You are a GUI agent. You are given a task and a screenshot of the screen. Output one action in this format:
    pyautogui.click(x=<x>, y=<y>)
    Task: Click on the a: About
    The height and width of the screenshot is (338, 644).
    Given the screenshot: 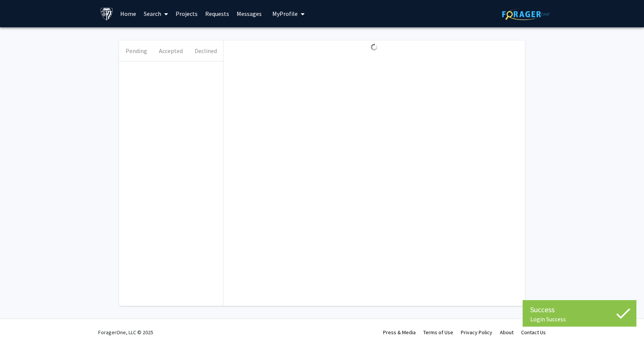 What is the action you would take?
    pyautogui.click(x=507, y=332)
    